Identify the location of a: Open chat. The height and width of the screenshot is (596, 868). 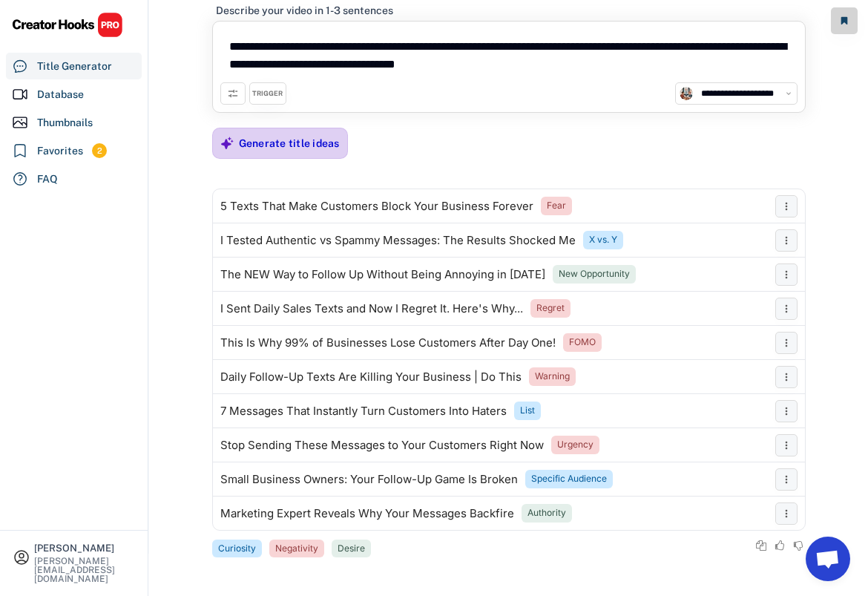
(828, 559).